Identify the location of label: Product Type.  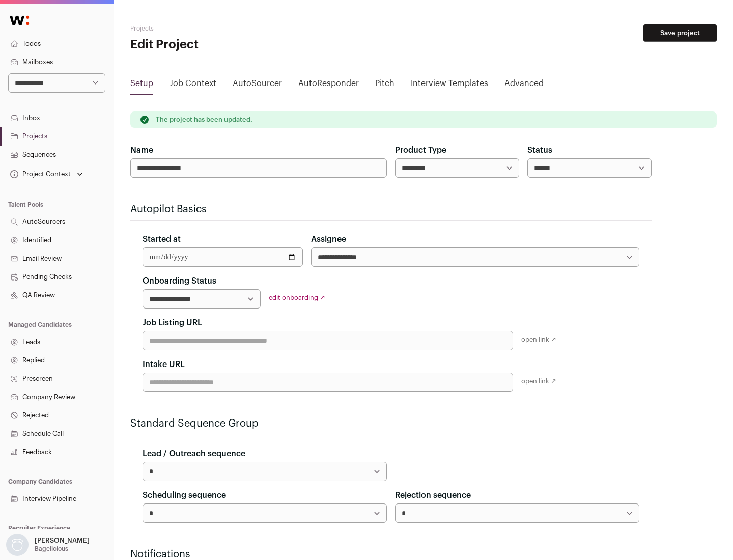
(421, 150).